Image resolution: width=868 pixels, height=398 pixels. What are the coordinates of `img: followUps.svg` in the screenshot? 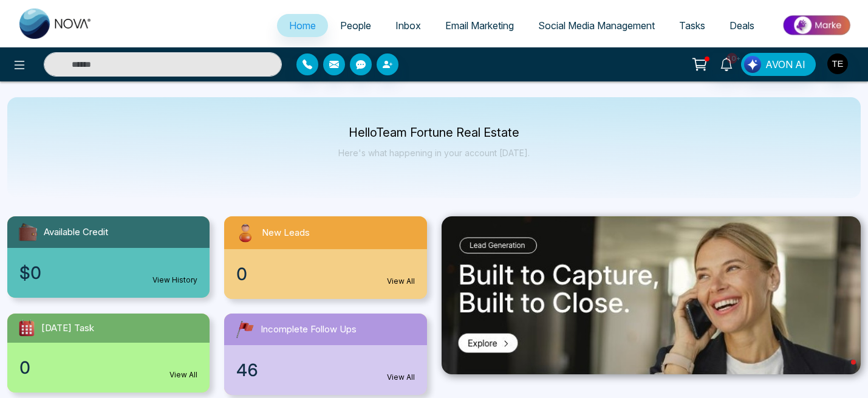 It's located at (245, 330).